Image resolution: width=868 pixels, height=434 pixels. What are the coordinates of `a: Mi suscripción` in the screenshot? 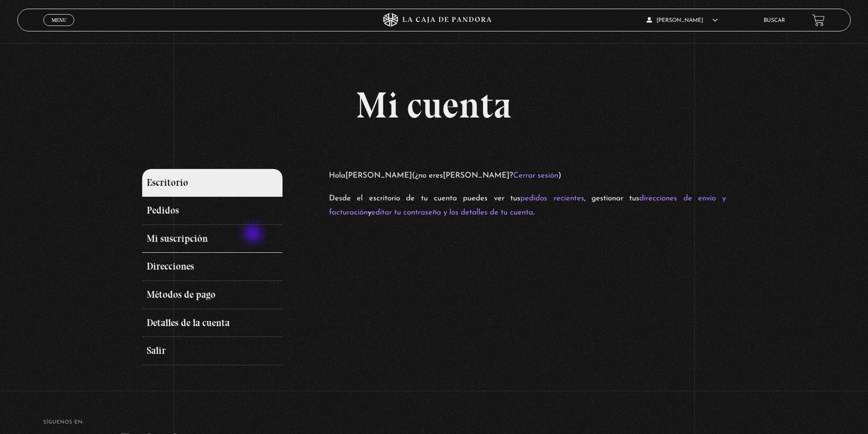 It's located at (212, 240).